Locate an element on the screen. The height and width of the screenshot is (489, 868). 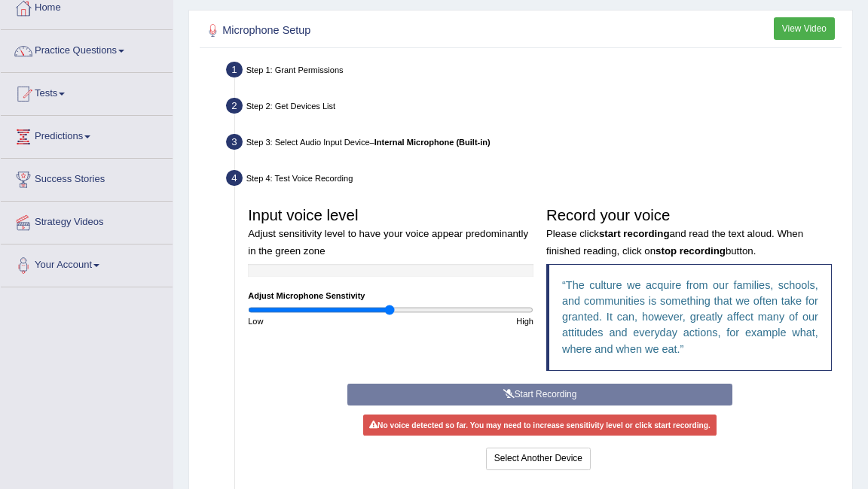
q: The culture we acquire from our families, schools, and communities is something that we often tak... is located at coordinates (690, 317).